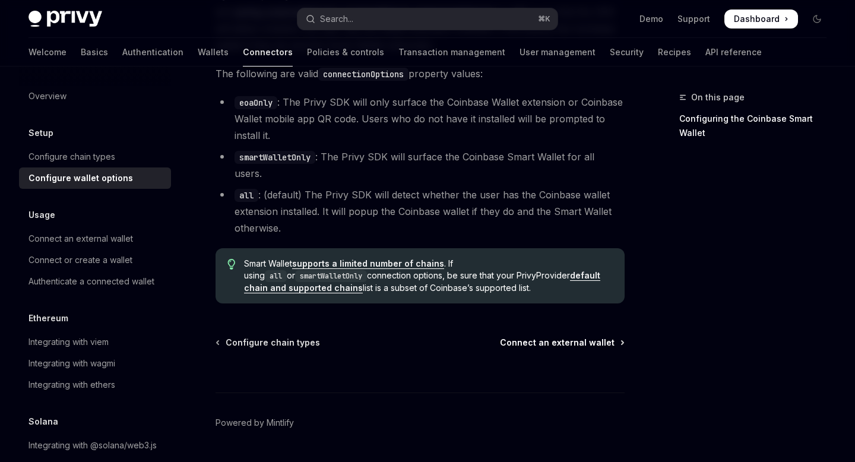 The image size is (855, 462). What do you see at coordinates (255, 423) in the screenshot?
I see `a: Powered by Mintlify` at bounding box center [255, 423].